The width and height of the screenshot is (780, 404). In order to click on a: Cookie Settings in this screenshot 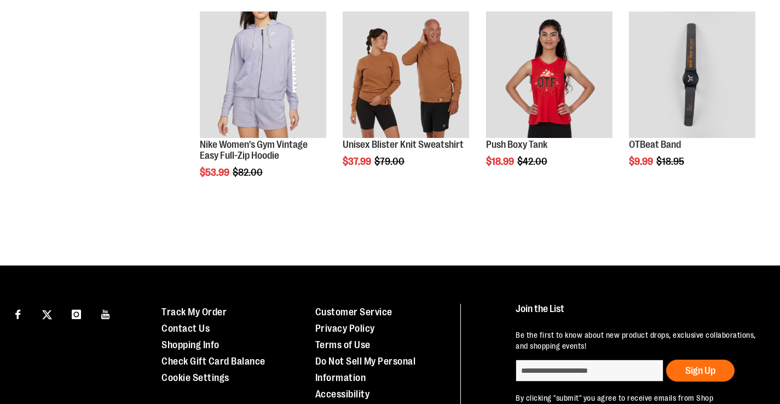, I will do `click(195, 378)`.